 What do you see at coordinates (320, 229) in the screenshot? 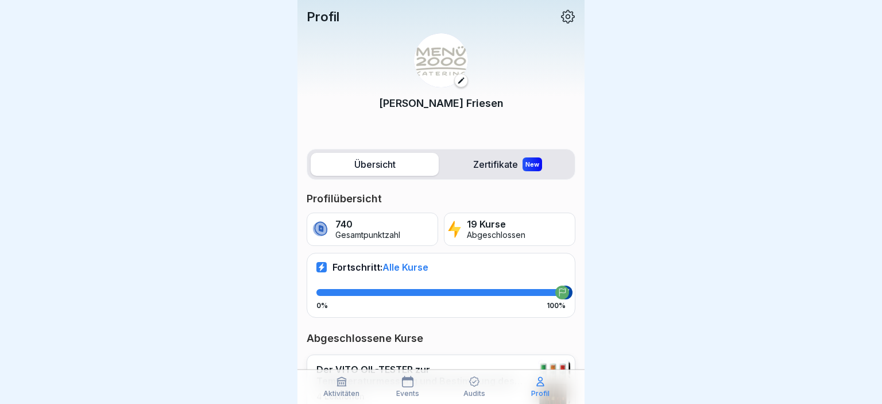
I see `img: coin.svg` at bounding box center [320, 229].